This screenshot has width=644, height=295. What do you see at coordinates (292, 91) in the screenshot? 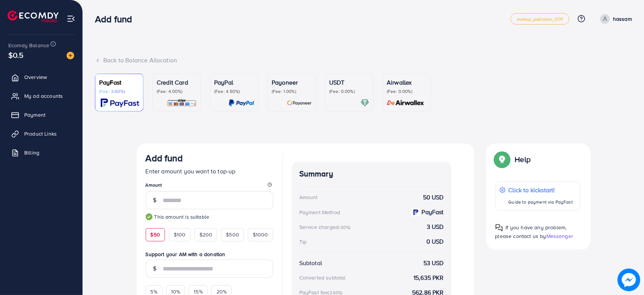
I see `p: (Fee: 1.00%)` at bounding box center [292, 91].